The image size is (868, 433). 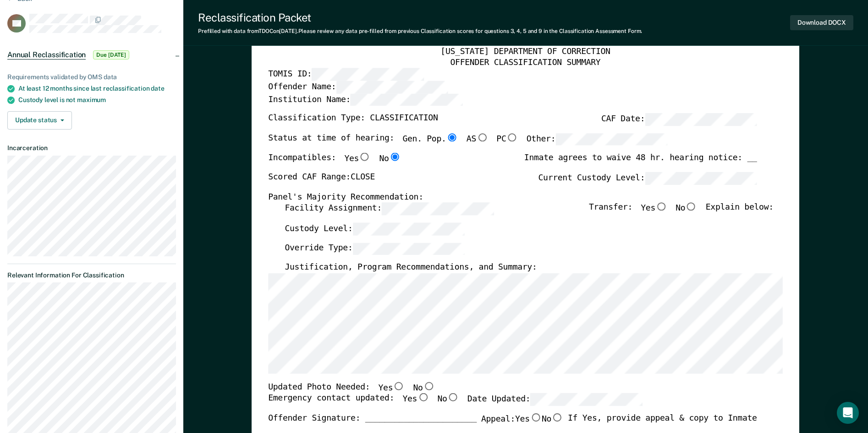 I want to click on div: OFFENDER CLASSIFICATION SUMMARY, so click(x=526, y=63).